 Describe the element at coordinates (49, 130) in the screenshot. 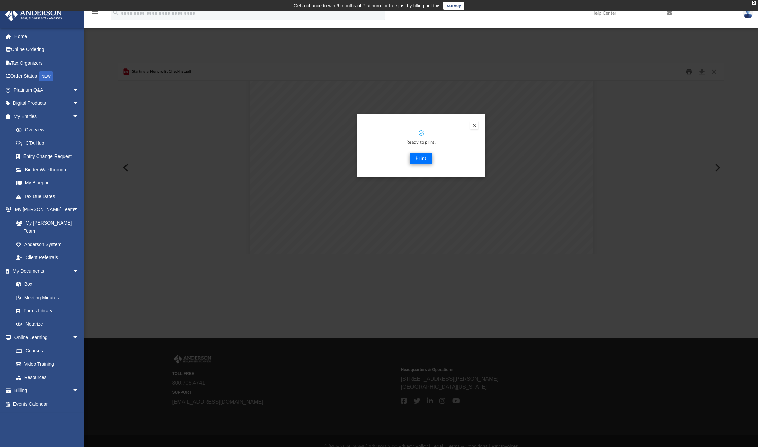

I see `a: Overview` at that location.